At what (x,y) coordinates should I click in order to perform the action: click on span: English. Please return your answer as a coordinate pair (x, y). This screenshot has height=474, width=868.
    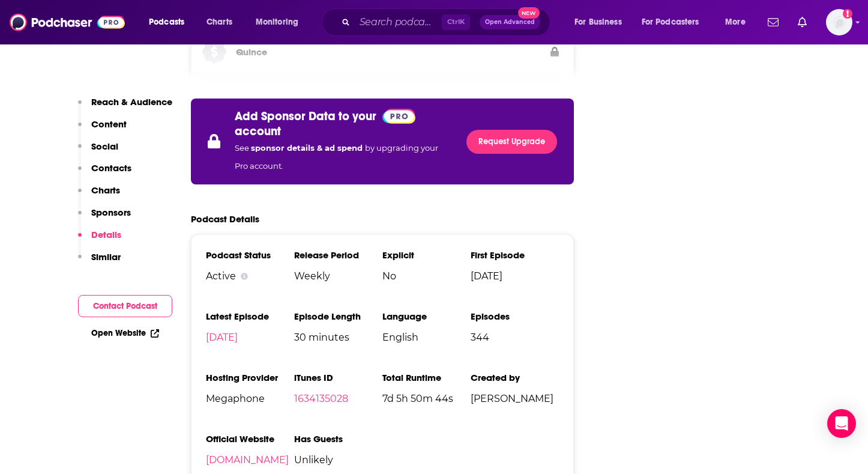
    Looking at the image, I should click on (426, 337).